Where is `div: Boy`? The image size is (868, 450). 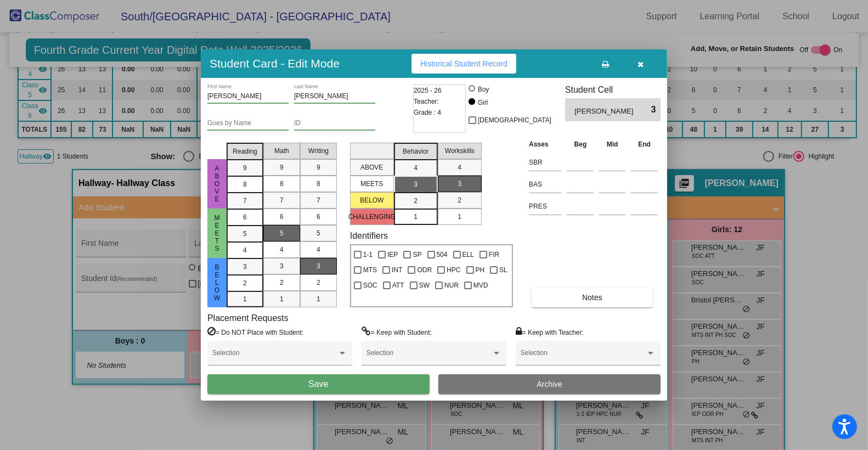
div: Boy is located at coordinates (483, 90).